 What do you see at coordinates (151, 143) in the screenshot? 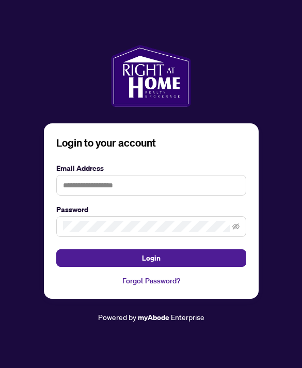
I see `h3: Login to your account` at bounding box center [151, 143].